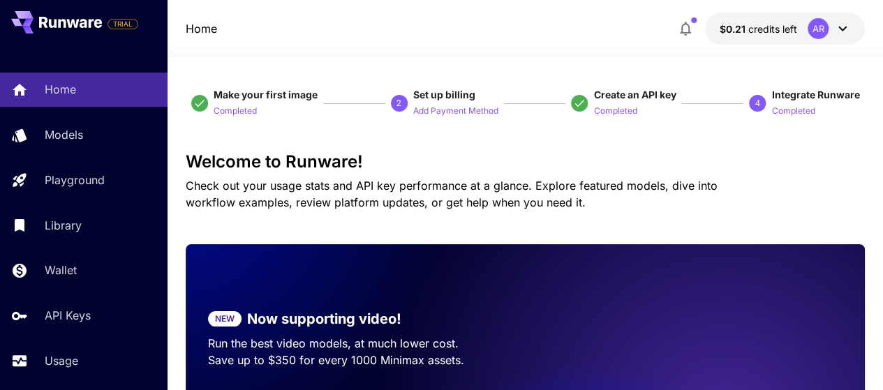 Image resolution: width=883 pixels, height=390 pixels. Describe the element at coordinates (64, 135) in the screenshot. I see `p: Models` at that location.